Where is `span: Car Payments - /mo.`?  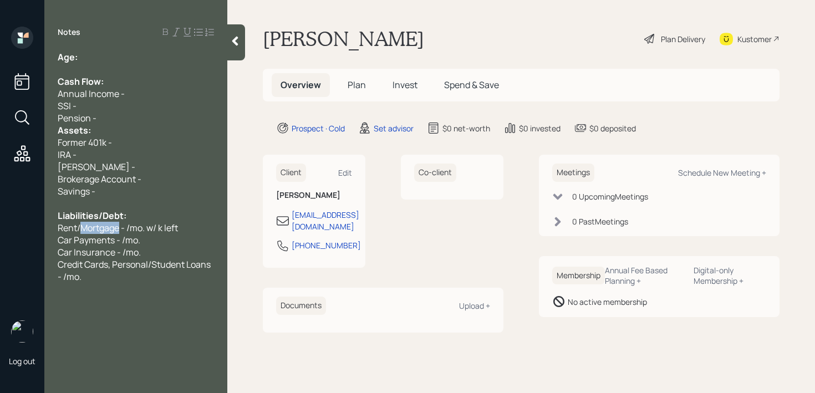
span: Car Payments - /mo. is located at coordinates (99, 240).